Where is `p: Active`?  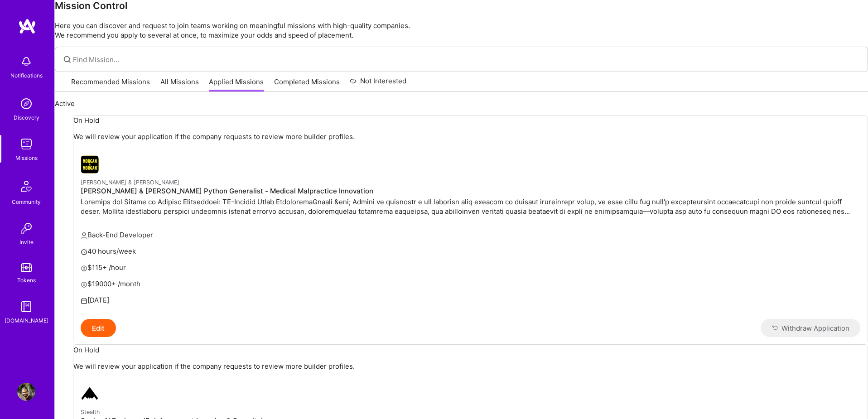 p: Active is located at coordinates (461, 103).